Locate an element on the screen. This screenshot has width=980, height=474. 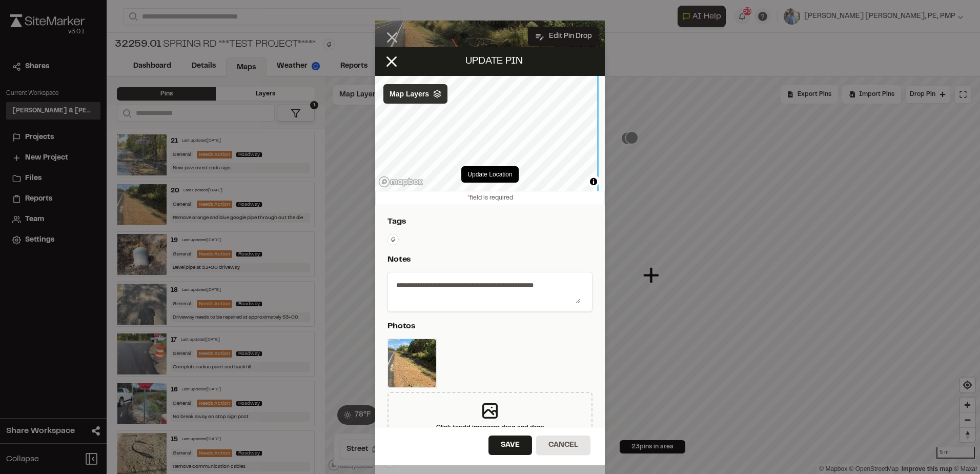
span: Map Layers is located at coordinates (409, 94).